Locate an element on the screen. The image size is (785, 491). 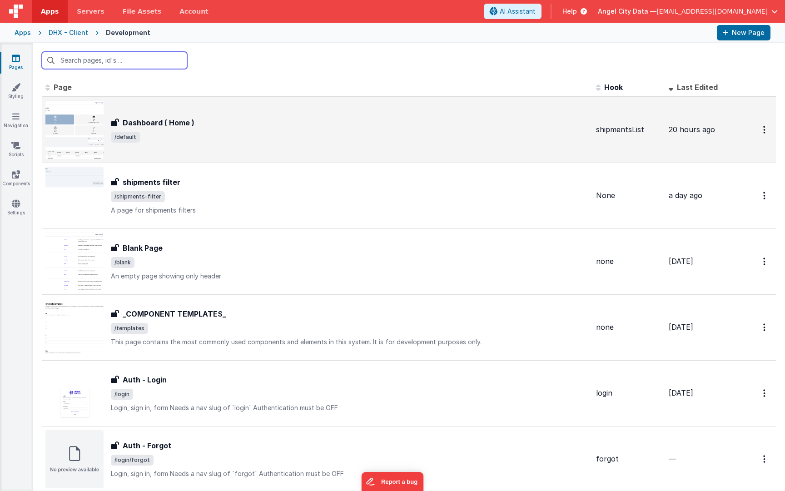
h3: Auth - Forgot is located at coordinates (147, 446).